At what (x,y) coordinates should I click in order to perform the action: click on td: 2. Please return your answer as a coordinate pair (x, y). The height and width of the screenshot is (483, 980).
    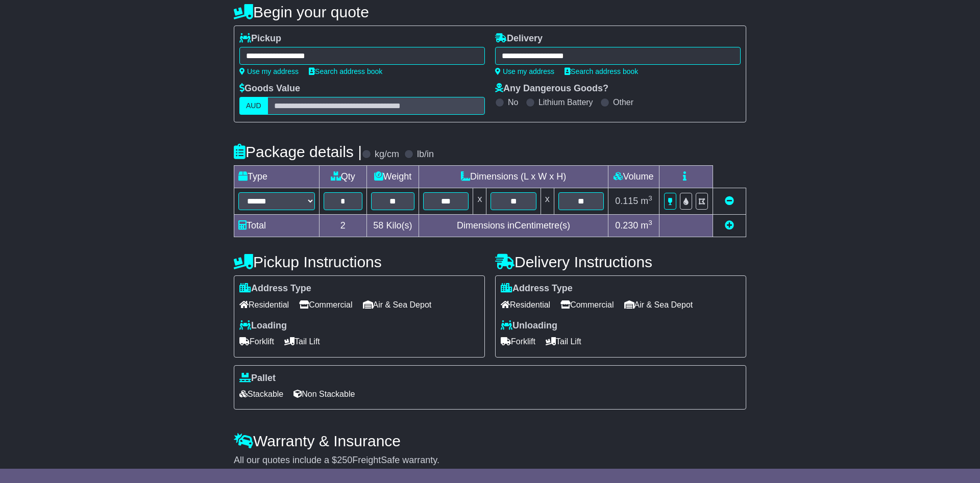
    Looking at the image, I should click on (343, 226).